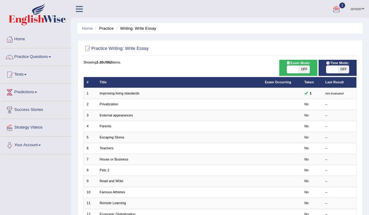 This screenshot has width=369, height=215. Describe the element at coordinates (119, 93) in the screenshot. I see `a: Improving living standards` at that location.